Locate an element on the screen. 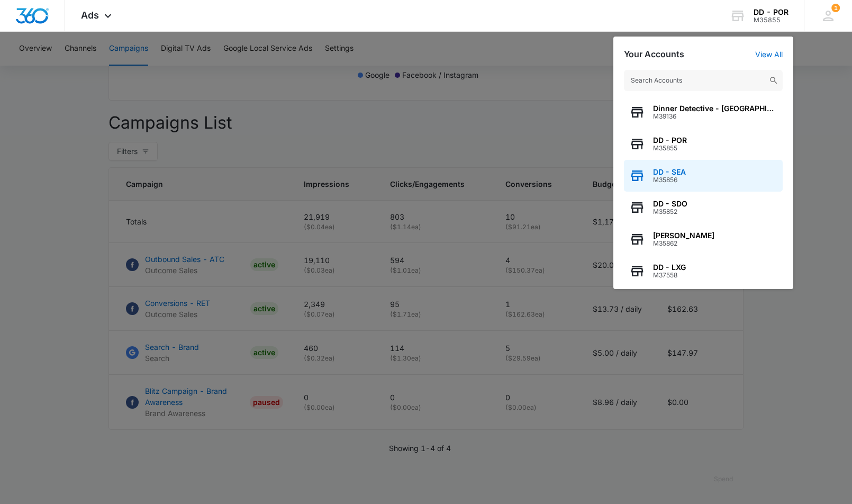 This screenshot has height=504, width=852. span: M35855 is located at coordinates (670, 148).